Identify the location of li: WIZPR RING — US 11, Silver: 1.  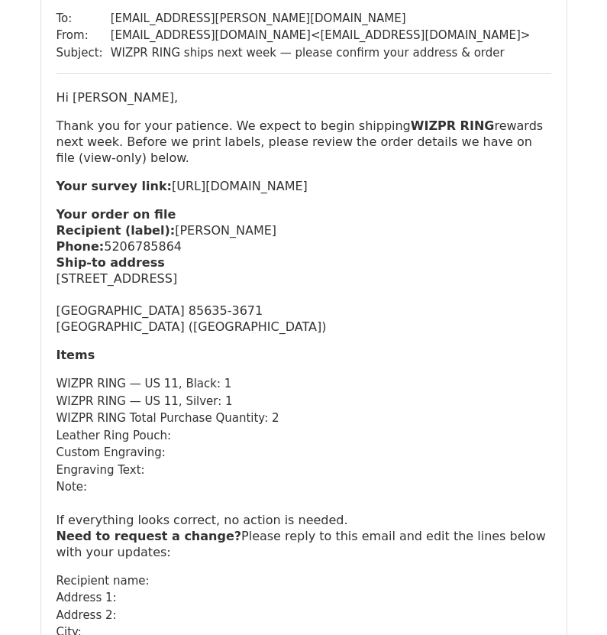
(304, 401).